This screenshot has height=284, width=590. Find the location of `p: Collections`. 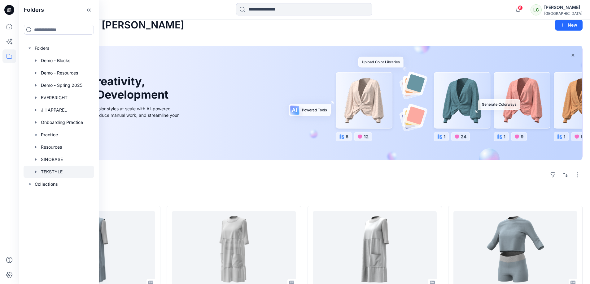

p: Collections is located at coordinates (46, 184).